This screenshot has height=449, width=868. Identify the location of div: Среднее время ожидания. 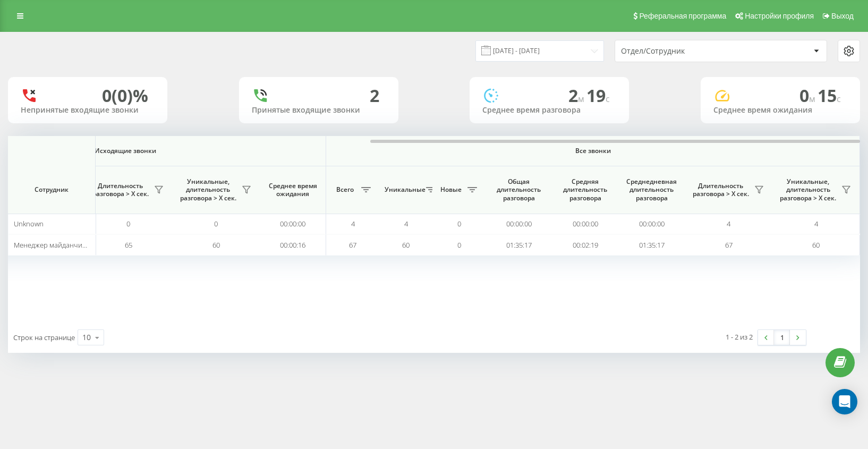
(780, 110).